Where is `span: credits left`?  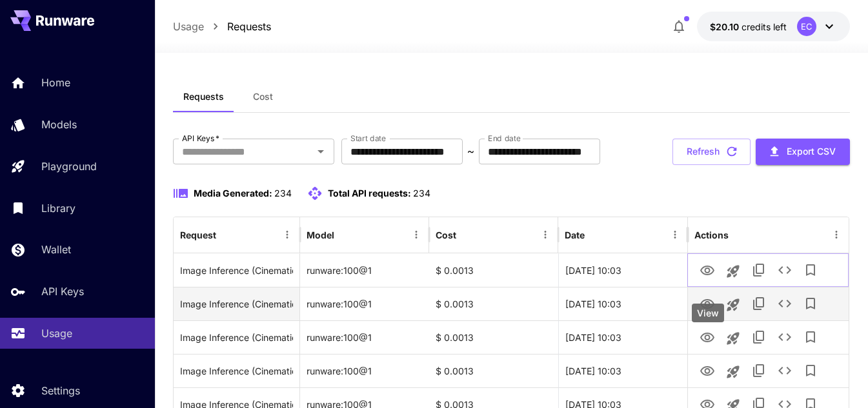 span: credits left is located at coordinates (765, 27).